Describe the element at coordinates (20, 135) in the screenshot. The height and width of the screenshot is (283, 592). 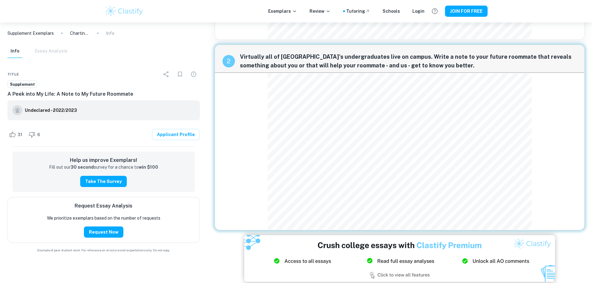
I see `span: 31` at that location.